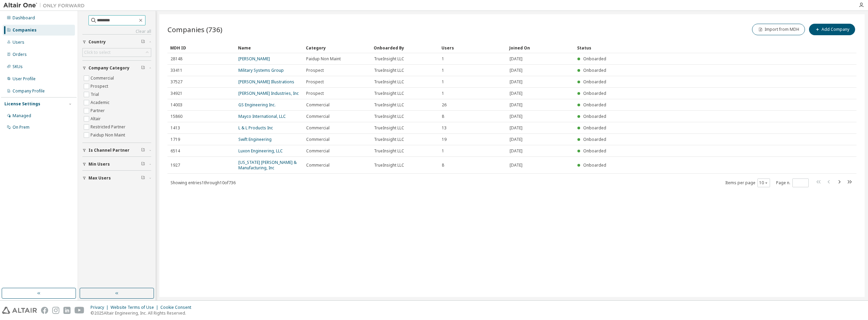 The width and height of the screenshot is (868, 320). Describe the element at coordinates (262, 116) in the screenshot. I see `a: Mayco International, LLC` at that location.